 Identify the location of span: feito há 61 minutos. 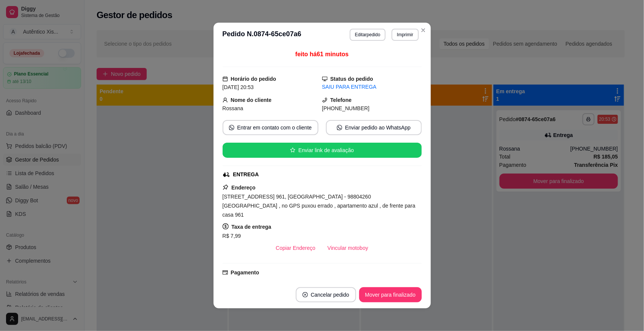
(322, 54).